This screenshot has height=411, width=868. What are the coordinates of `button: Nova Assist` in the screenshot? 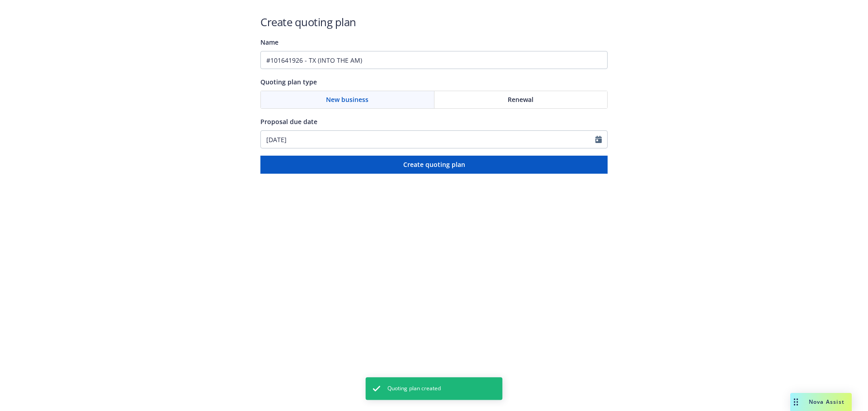 It's located at (821, 402).